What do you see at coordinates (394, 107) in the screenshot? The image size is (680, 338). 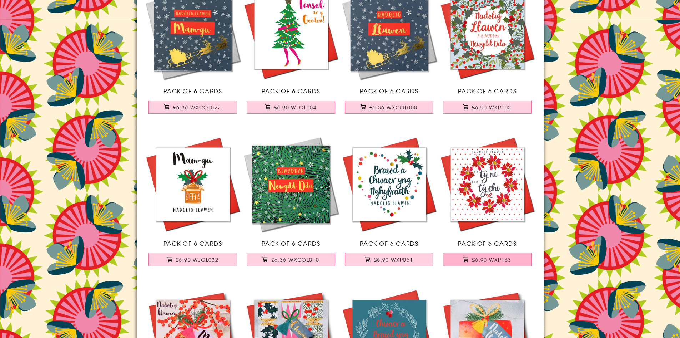 I see `span: £6.36 WXCOL008` at bounding box center [394, 107].